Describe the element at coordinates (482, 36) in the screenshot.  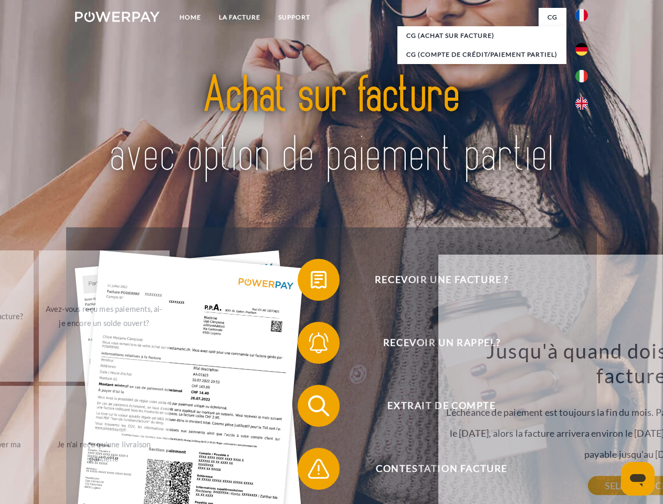
I see `a: CG (achat sur facture)` at that location.